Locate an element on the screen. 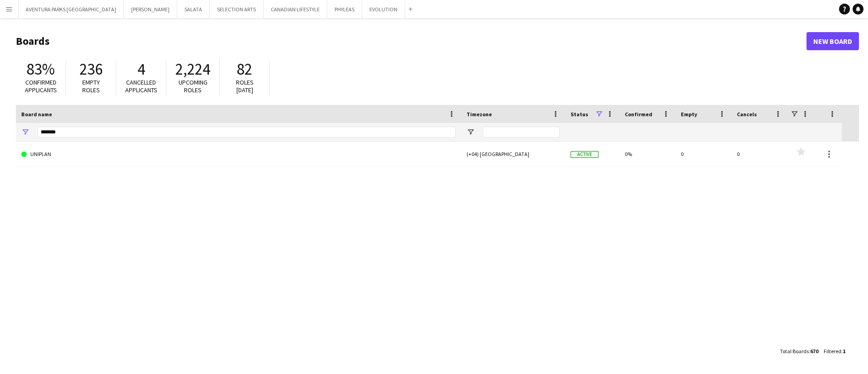 This screenshot has height=374, width=868. span: Total Boards is located at coordinates (794, 351).